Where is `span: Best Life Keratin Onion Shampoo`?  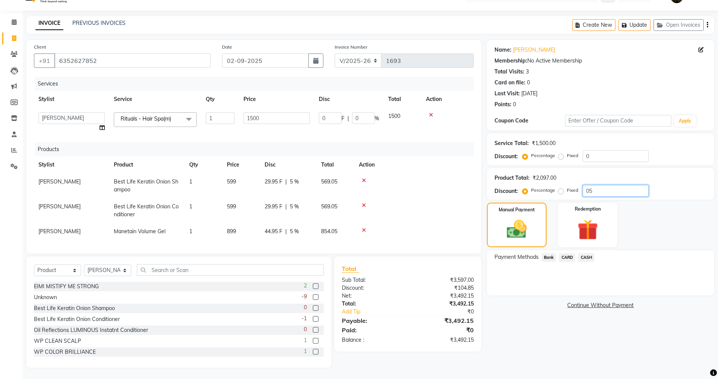 span: Best Life Keratin Onion Shampoo is located at coordinates (146, 186).